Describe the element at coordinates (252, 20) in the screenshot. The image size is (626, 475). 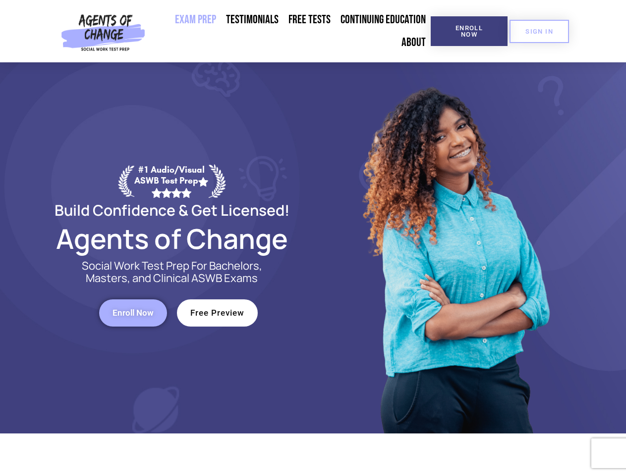
I see `a: Testimonials` at that location.